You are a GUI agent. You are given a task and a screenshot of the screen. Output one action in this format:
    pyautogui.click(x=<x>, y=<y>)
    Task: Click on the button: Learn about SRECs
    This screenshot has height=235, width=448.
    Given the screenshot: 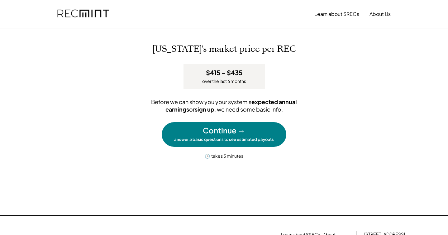 What is the action you would take?
    pyautogui.click(x=337, y=14)
    